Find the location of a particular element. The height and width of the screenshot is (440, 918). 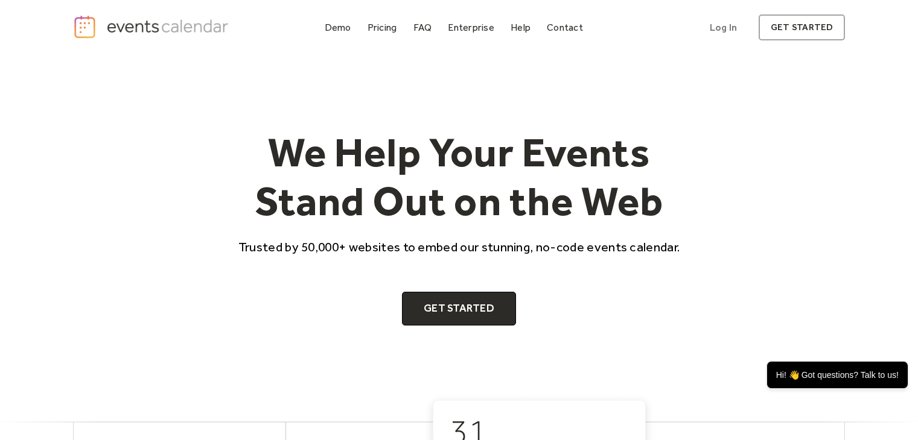

a: FAQ is located at coordinates (422, 27).